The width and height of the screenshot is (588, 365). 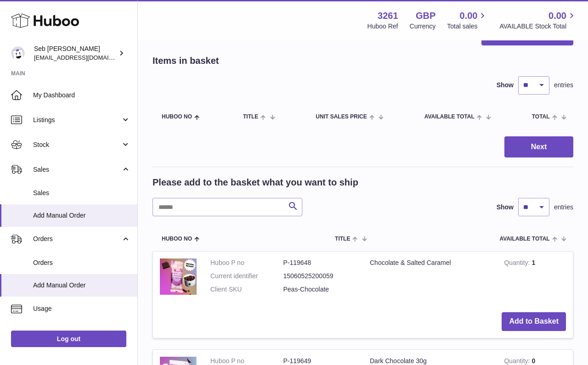 What do you see at coordinates (82, 95) in the screenshot?
I see `span: My Dashboard` at bounding box center [82, 95].